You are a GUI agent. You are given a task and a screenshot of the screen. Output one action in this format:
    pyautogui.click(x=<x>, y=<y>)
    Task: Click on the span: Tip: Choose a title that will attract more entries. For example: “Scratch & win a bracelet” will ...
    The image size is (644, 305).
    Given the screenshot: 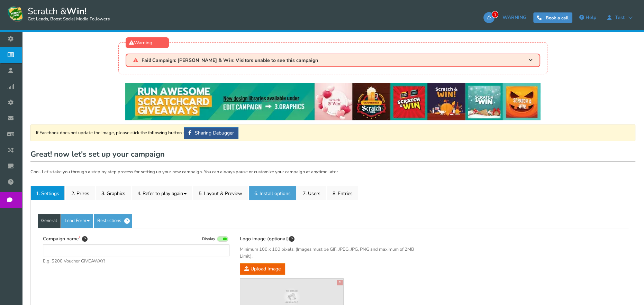 What is the action you would take?
    pyautogui.click(x=85, y=239)
    